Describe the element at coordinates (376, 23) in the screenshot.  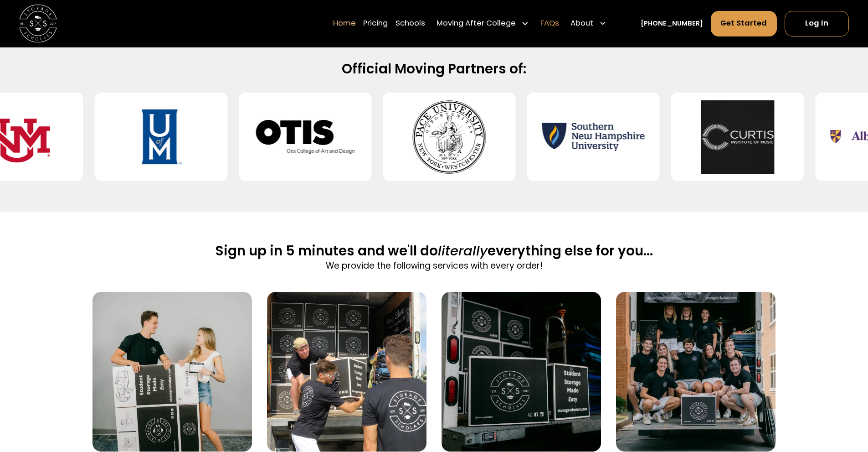
I see `a: Pricing` at that location.